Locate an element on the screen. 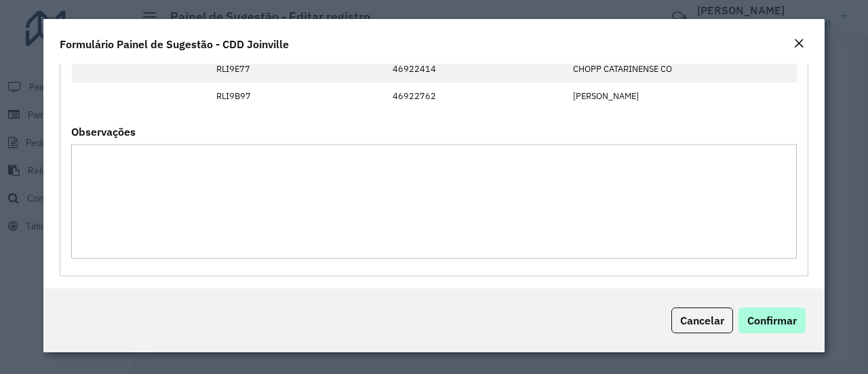 This screenshot has height=374, width=868. td: RLI9B97 is located at coordinates (246, 96).